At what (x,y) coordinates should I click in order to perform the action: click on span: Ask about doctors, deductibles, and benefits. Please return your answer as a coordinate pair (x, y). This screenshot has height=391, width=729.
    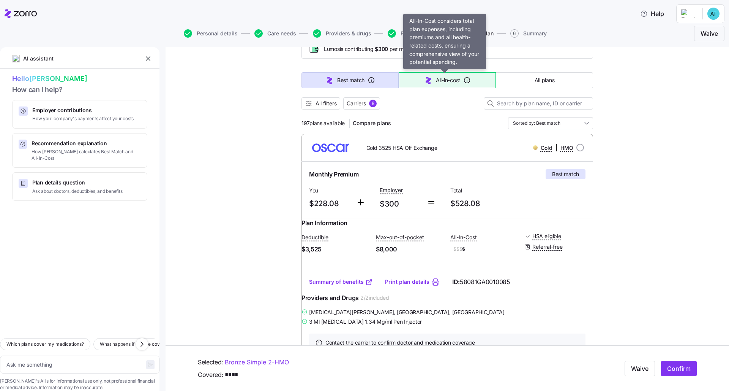
    Looking at the image, I should click on (77, 191).